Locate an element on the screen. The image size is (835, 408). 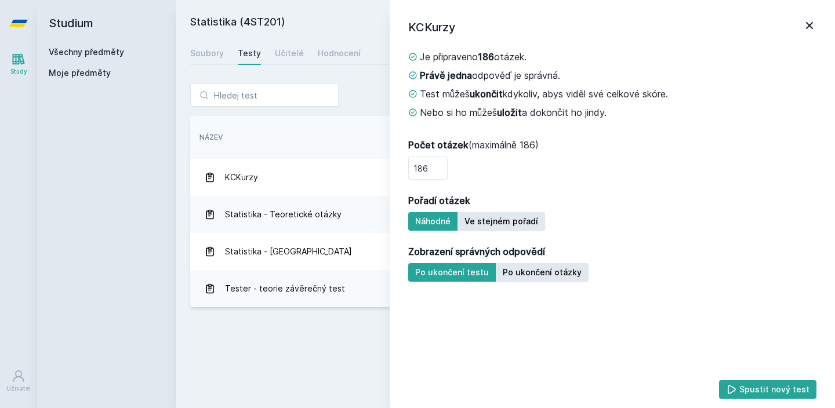
a: Tester - teorie závěrečný test 10. 10. 2020 318 is located at coordinates (505, 289).